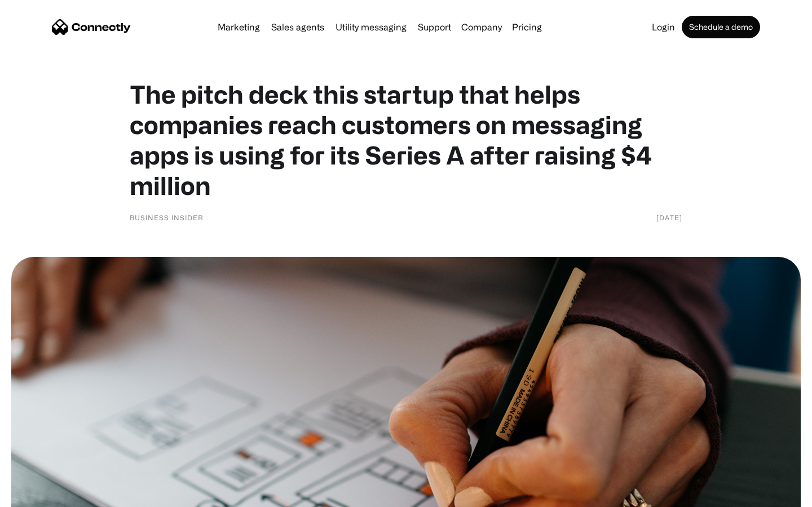  What do you see at coordinates (527, 27) in the screenshot?
I see `a: Pricing` at bounding box center [527, 27].